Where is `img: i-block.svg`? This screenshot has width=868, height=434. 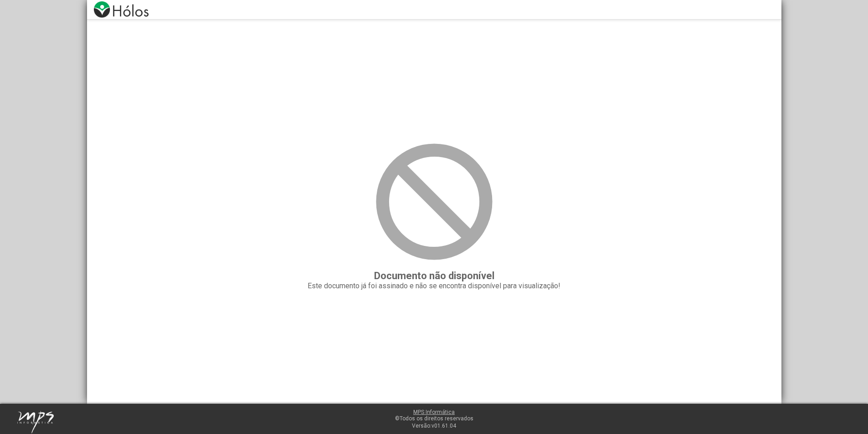
img: i-block.svg is located at coordinates (434, 202).